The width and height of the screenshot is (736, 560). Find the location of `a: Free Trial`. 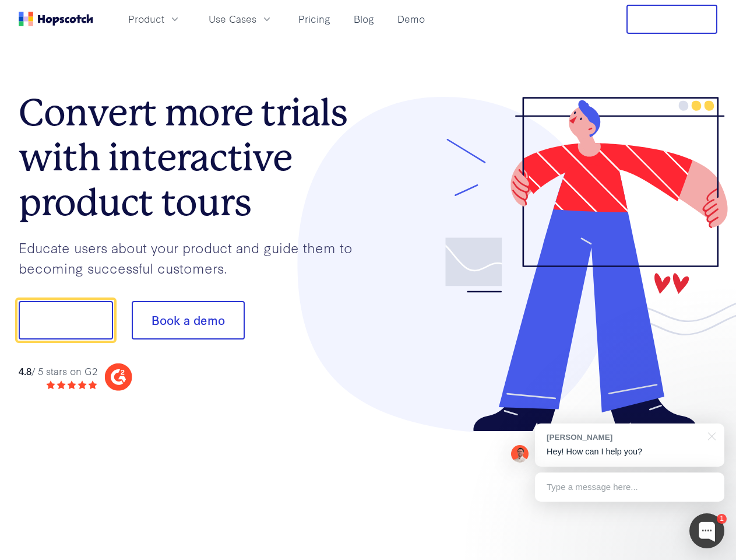

a: Free Trial is located at coordinates (672, 19).